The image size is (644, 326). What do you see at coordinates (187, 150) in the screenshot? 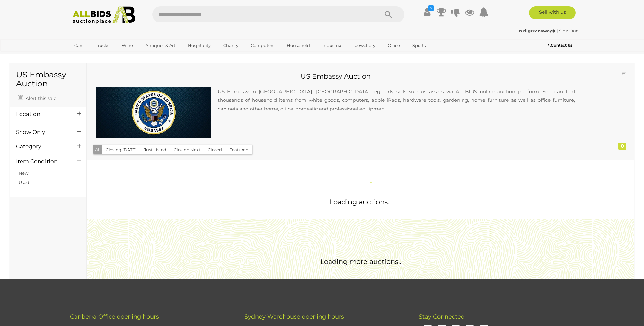
I see `button: Closing Next` at bounding box center [187, 150].